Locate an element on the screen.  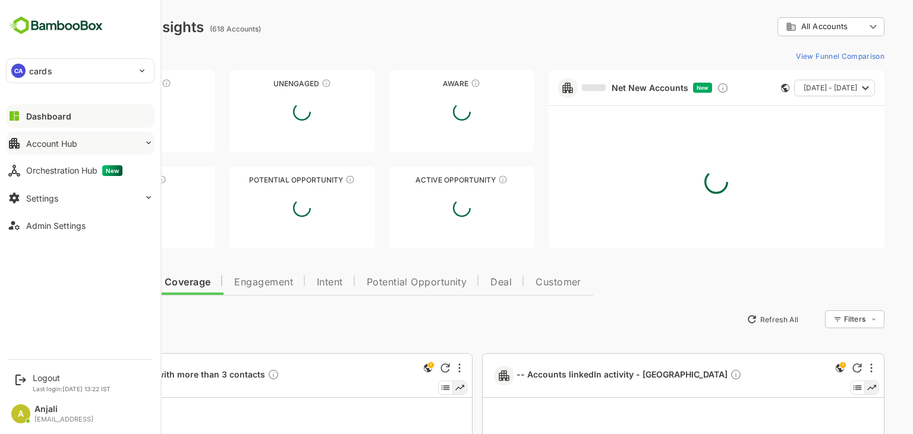
div: Unreached is located at coordinates (101, 83).